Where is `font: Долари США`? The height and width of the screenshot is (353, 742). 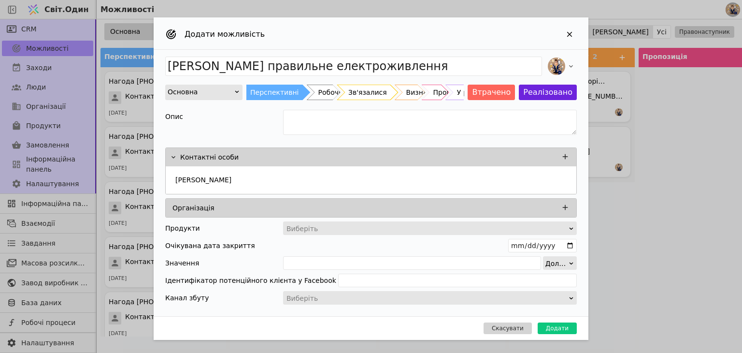 font: Долари США is located at coordinates (568, 263).